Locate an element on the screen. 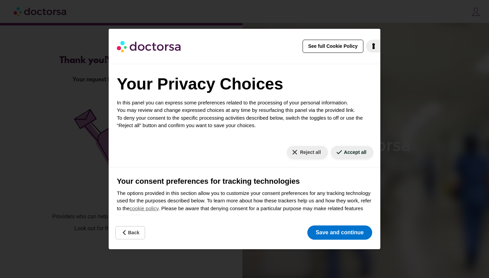  button: Accept all is located at coordinates (352, 152).